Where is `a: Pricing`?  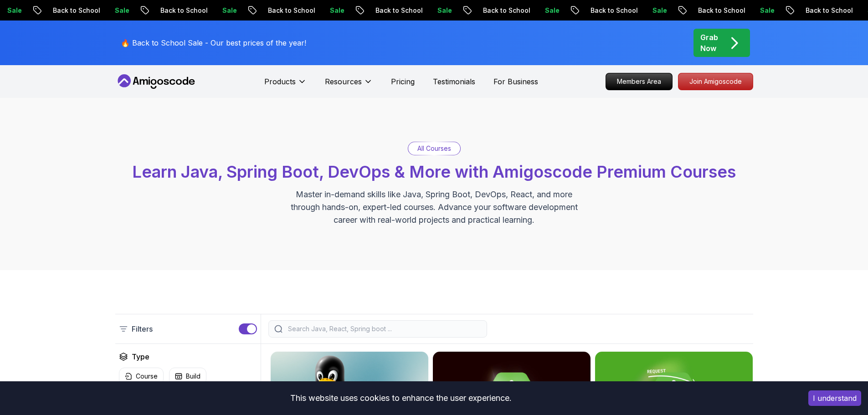 a: Pricing is located at coordinates (403, 82).